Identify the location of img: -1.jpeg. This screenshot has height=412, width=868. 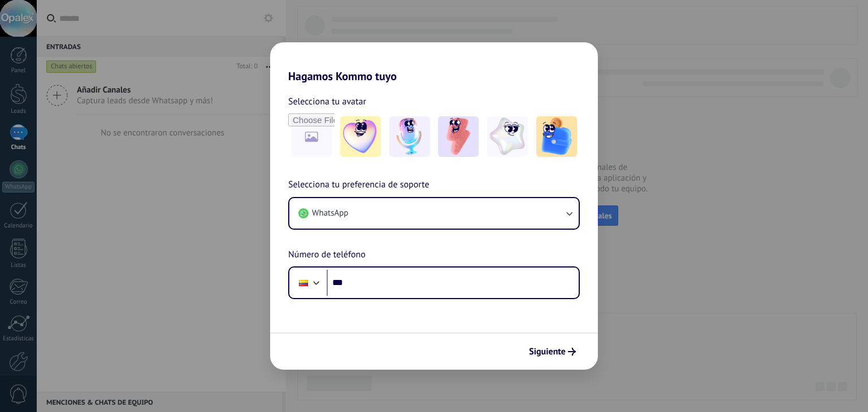
(360, 137).